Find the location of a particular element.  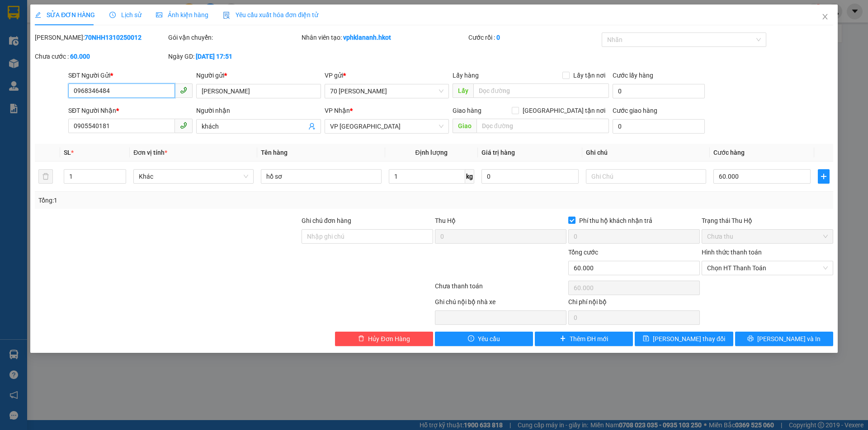

span: Lấy tận nơi is located at coordinates (589, 75).